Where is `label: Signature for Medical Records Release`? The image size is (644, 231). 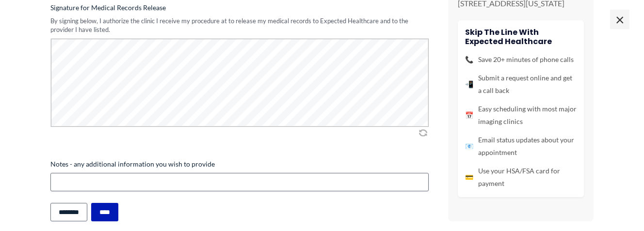 label: Signature for Medical Records Release is located at coordinates (239, 8).